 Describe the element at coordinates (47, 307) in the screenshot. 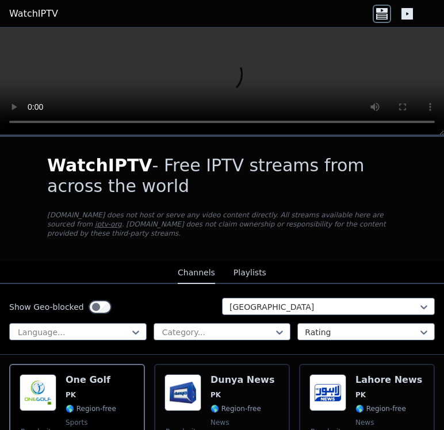

I see `label: Show Geo-blocked` at that location.